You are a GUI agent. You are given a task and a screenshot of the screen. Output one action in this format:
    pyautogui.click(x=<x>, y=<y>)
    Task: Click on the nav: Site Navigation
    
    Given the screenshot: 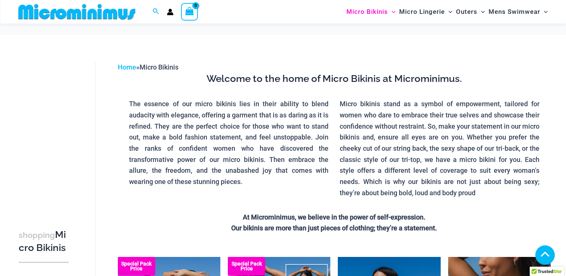 What is the action you would take?
    pyautogui.click(x=447, y=12)
    